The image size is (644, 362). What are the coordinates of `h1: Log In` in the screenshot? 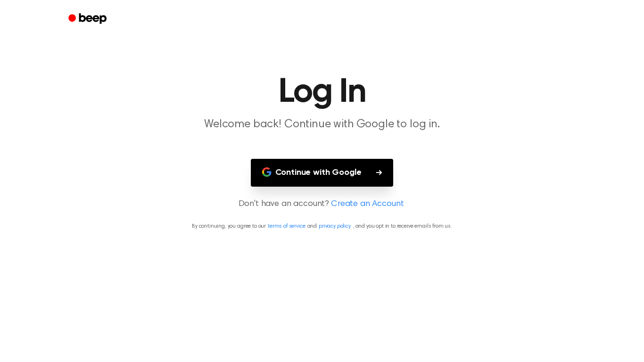 It's located at (322, 92).